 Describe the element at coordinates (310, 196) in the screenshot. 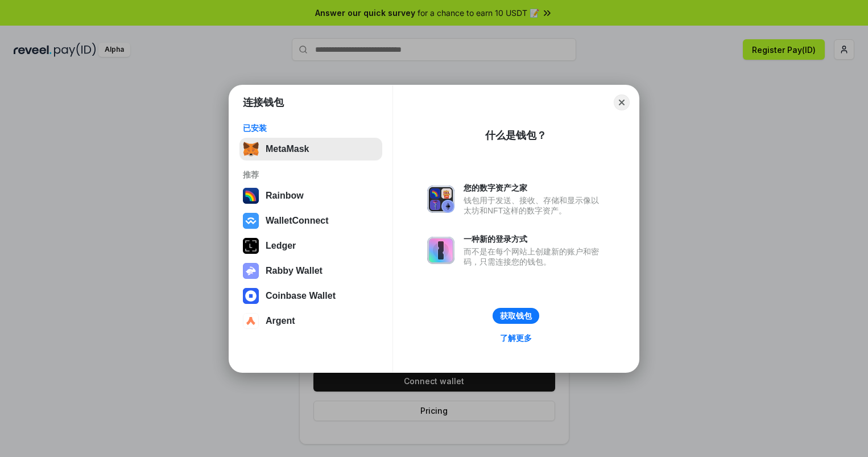

I see `button: Rainbow` at that location.